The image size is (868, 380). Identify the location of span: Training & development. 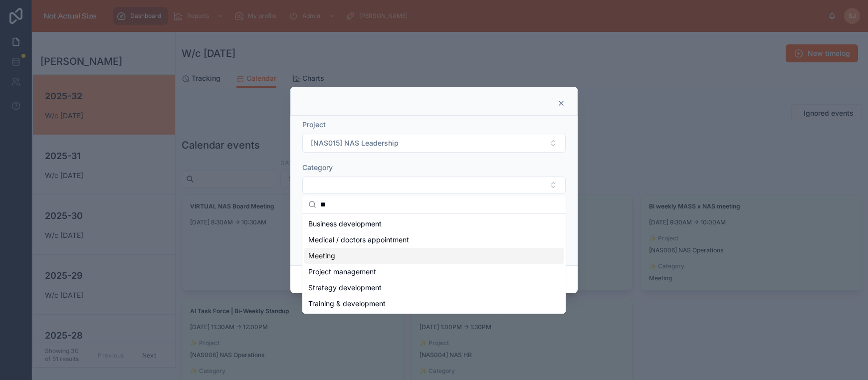
(347, 304).